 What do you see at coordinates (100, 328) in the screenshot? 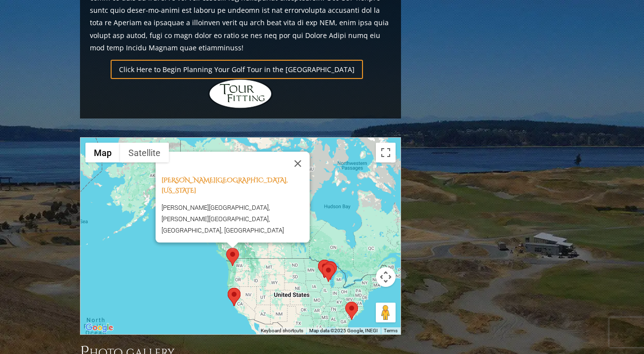
I see `img: Google` at bounding box center [100, 328].